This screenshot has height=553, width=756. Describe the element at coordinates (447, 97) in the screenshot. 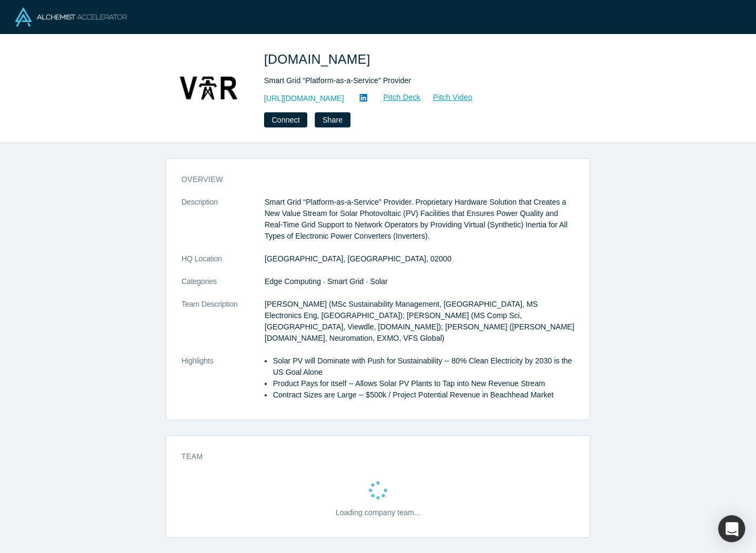

I see `a: Pitch Video` at that location.